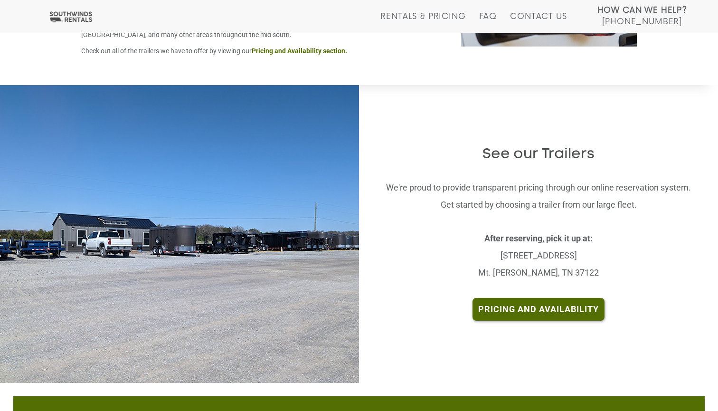  Describe the element at coordinates (488, 22) in the screenshot. I see `a: FAQ` at that location.